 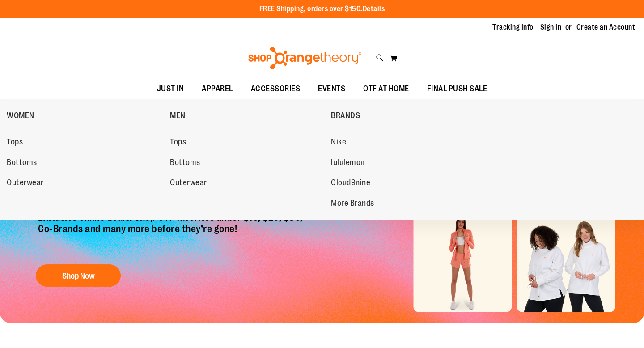 What do you see at coordinates (171, 233) in the screenshot?
I see `p: Exclusive online deals! Shop OTF favorites under $10, $20, $50, Co-Brands and many more before th...` at bounding box center [171, 233].